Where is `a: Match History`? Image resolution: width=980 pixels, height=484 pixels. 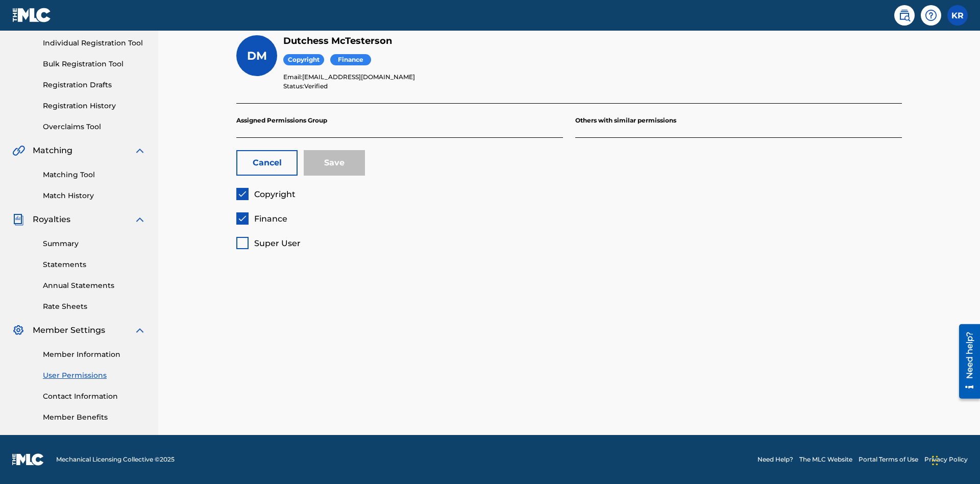
a: Match History is located at coordinates (94, 196).